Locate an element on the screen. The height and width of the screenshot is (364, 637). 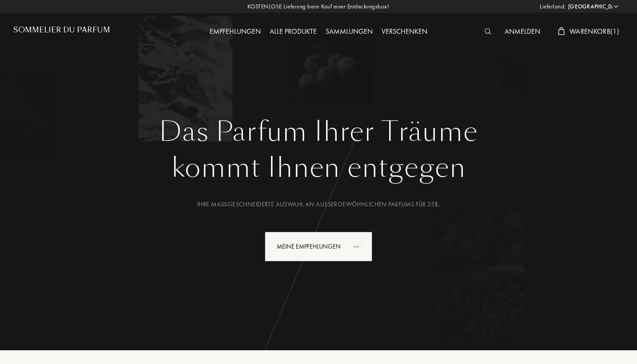
div: Alle Produkte is located at coordinates (294, 32).